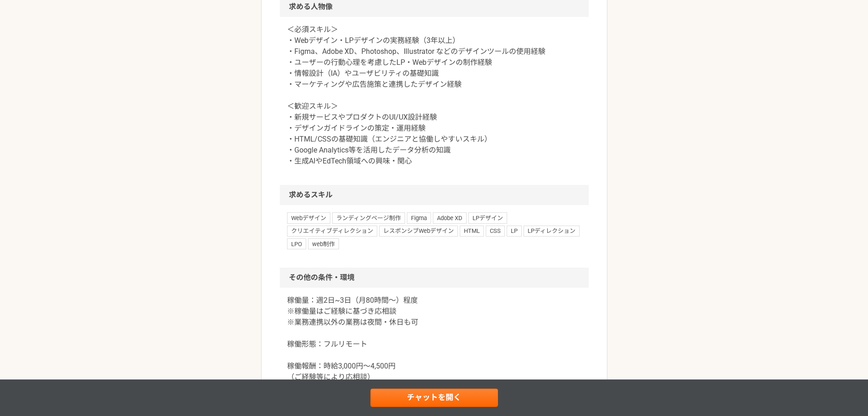  What do you see at coordinates (434, 96) in the screenshot?
I see `p: ＜必須スキル＞ ・Webデザイン・LPデザインの実務経験（3年以上） ・Figma、Adobe XD、Photoshop、Illustrator などのデザインツールの使用経験 ・ユーザーの行動...` at bounding box center [434, 96].